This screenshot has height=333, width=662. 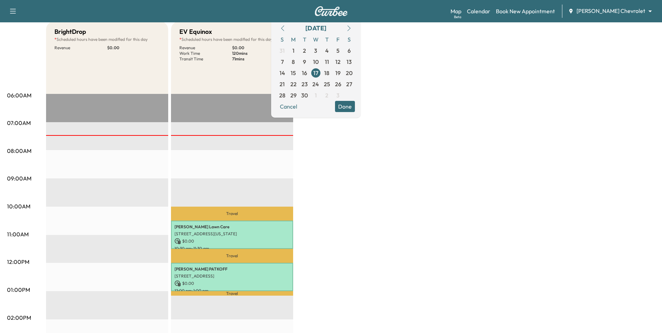 What do you see at coordinates (305, 84) in the screenshot?
I see `span: 23` at bounding box center [305, 84].